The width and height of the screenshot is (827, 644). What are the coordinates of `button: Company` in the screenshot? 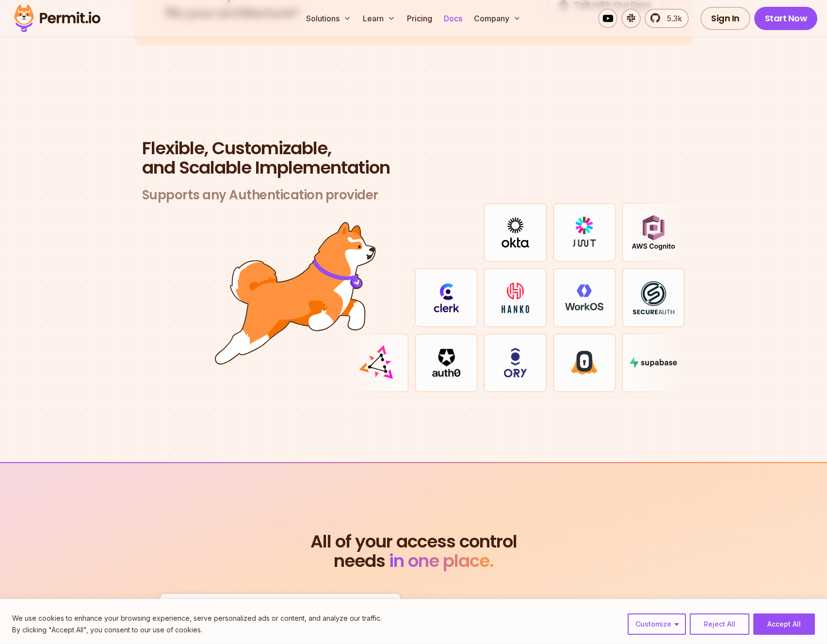 It's located at (497, 18).